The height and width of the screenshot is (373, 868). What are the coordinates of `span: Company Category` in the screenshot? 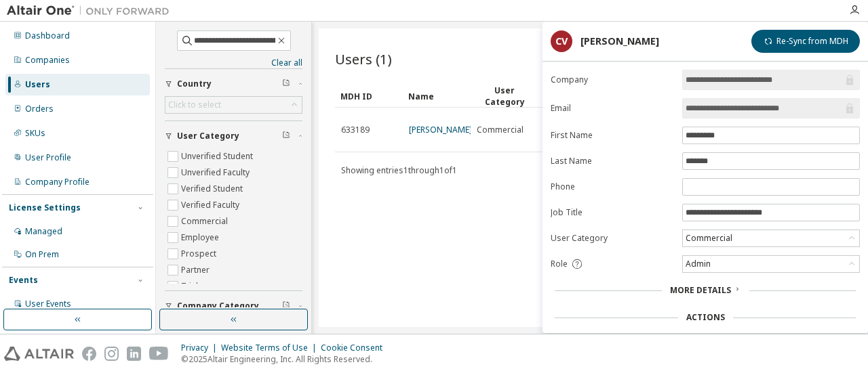 It's located at (218, 306).